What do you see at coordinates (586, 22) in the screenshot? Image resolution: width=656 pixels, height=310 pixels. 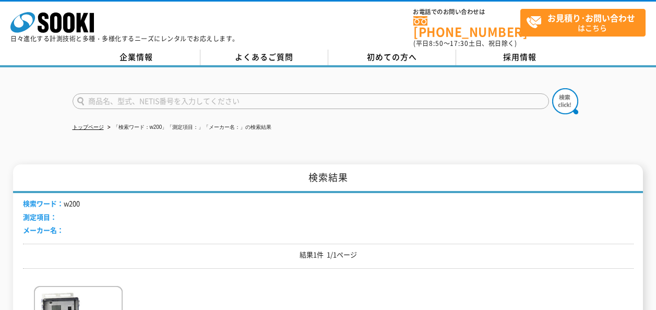 I see `span: はこちら` at bounding box center [586, 22].